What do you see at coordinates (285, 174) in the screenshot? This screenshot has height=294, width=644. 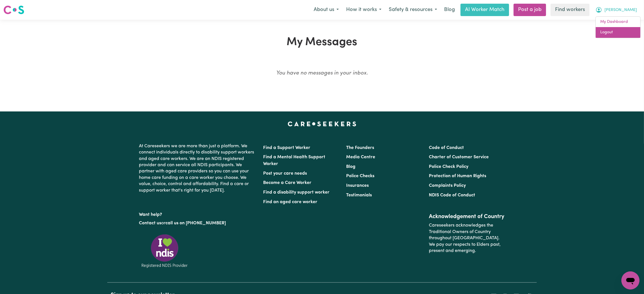 I see `a: Post your care needs` at bounding box center [285, 174].